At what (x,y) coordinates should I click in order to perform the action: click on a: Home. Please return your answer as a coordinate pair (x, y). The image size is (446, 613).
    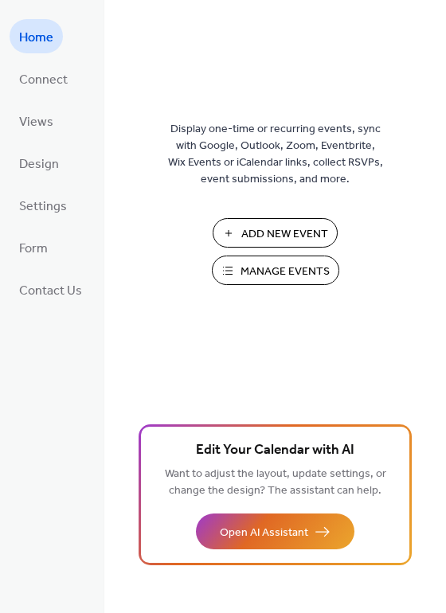
    Looking at the image, I should click on (36, 36).